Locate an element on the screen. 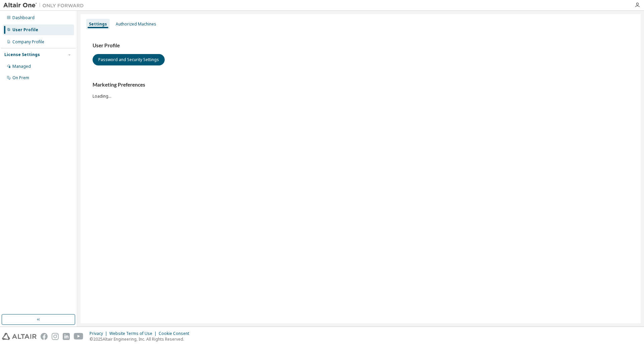 The height and width of the screenshot is (346, 644). div: Managed is located at coordinates (22, 67).